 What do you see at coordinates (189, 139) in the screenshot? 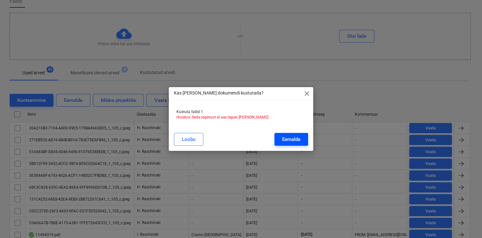
I see `div: Loobu` at bounding box center [189, 139].